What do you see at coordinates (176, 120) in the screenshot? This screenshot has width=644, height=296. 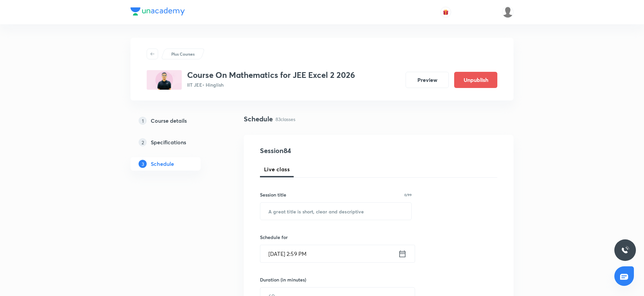 I see `a: 1Course details` at bounding box center [176, 120].